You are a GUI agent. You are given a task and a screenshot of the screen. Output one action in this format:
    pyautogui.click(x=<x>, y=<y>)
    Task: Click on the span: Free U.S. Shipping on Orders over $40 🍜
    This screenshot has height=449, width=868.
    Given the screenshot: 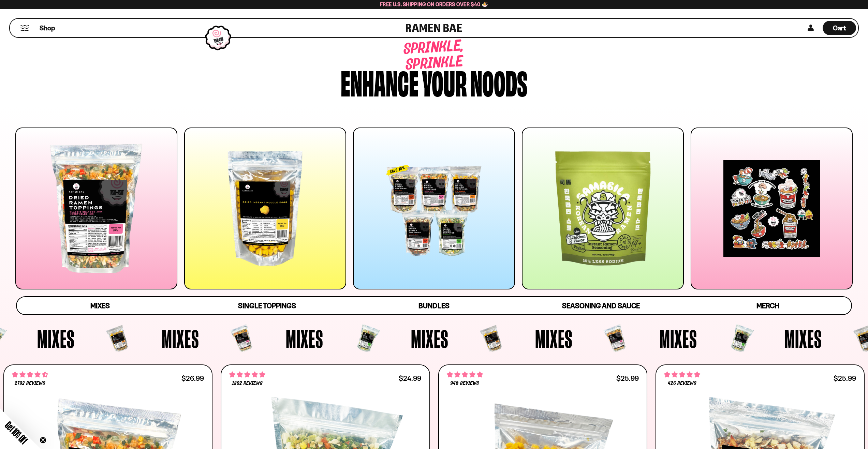 What is the action you would take?
    pyautogui.click(x=434, y=4)
    